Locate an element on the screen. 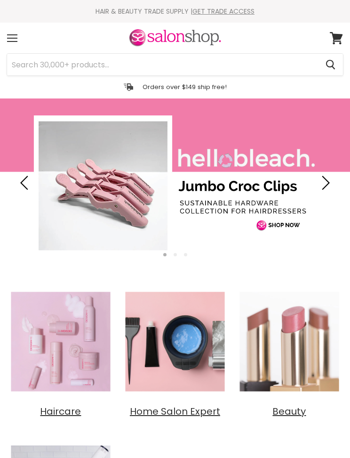 Image resolution: width=350 pixels, height=458 pixels. a: GET TRADE ACCESS is located at coordinates (224, 11).